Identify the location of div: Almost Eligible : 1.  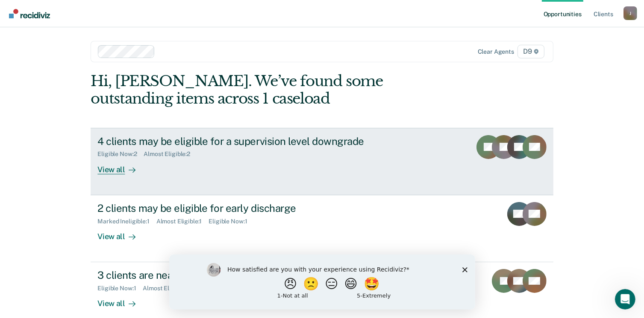
(183, 222).